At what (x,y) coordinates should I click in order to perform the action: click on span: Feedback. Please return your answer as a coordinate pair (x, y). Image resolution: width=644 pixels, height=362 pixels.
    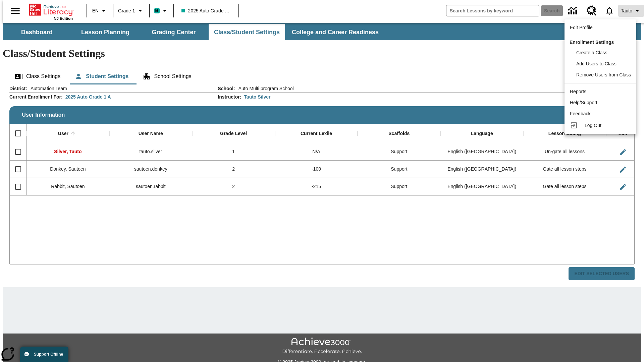
    Looking at the image, I should click on (580, 114).